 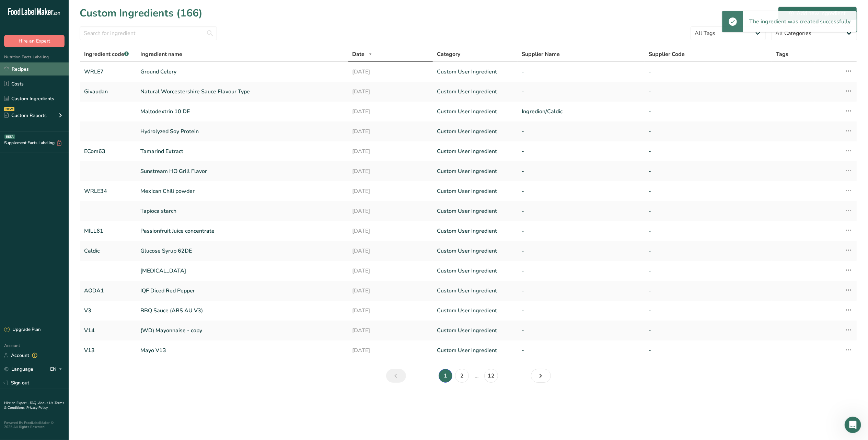 What do you see at coordinates (57, 369) in the screenshot?
I see `div: EN` at bounding box center [57, 369].